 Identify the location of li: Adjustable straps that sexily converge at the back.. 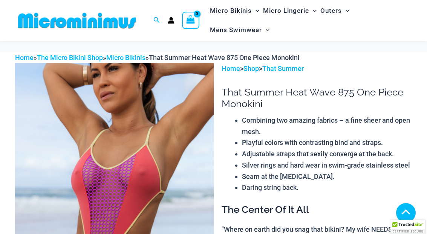
(327, 154).